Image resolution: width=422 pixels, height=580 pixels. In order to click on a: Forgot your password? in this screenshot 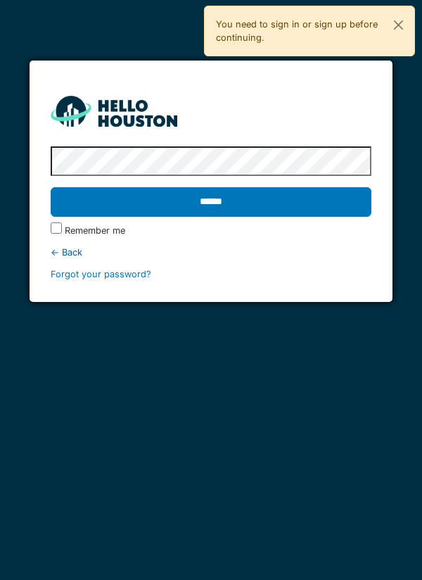, I will do `click(101, 274)`.